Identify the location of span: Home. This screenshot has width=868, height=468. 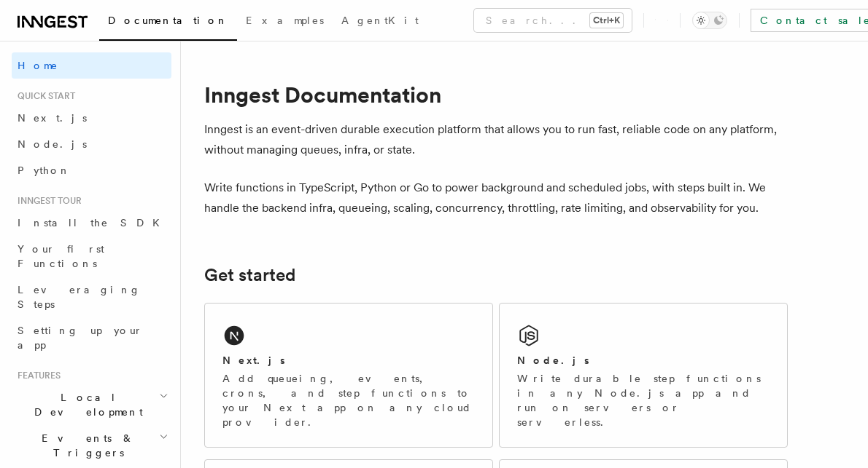
(38, 66).